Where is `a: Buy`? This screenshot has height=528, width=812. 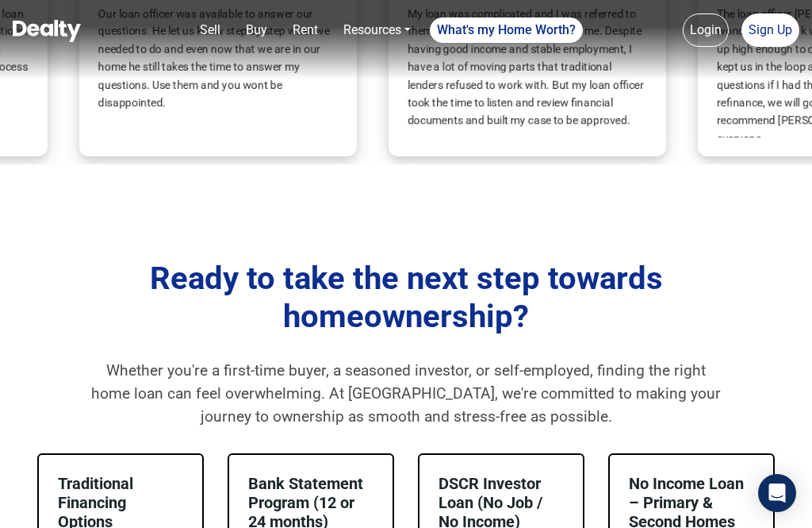 a: Buy is located at coordinates (256, 30).